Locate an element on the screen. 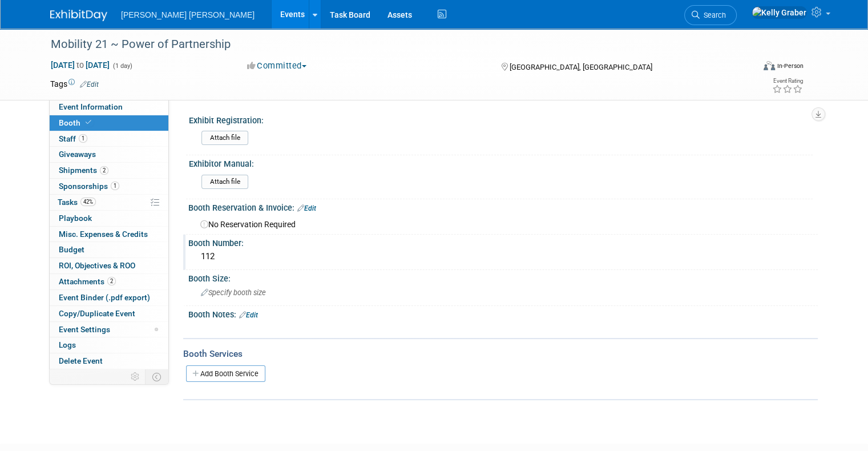 The image size is (868, 451). a: Staff1 is located at coordinates (109, 139).